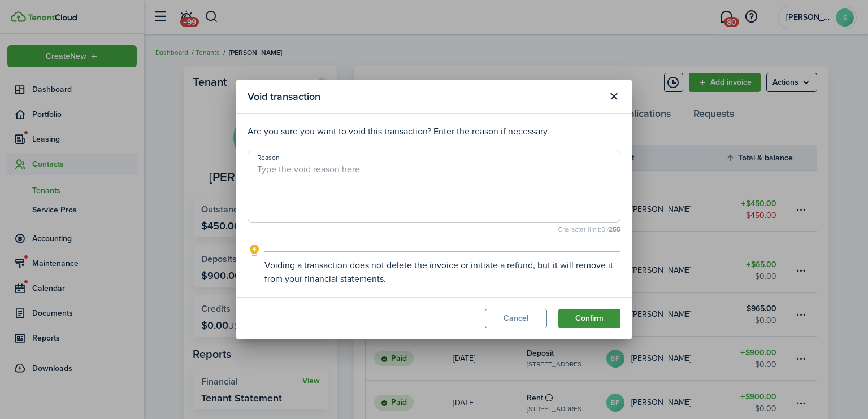  Describe the element at coordinates (614, 229) in the screenshot. I see `b: 255` at that location.